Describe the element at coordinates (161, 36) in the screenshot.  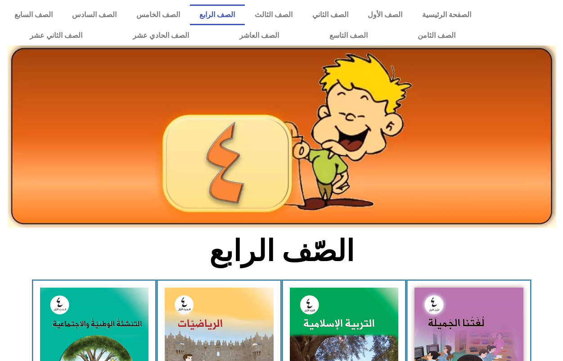
I see `a: الصف الحادي عشر` at that location.